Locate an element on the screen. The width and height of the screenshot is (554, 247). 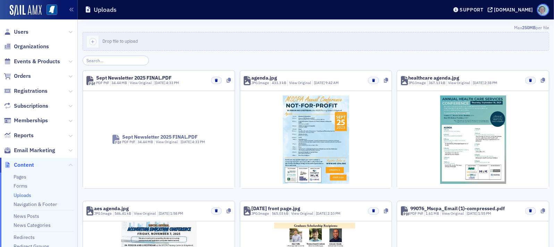
a: News Categories is located at coordinates (32, 225).